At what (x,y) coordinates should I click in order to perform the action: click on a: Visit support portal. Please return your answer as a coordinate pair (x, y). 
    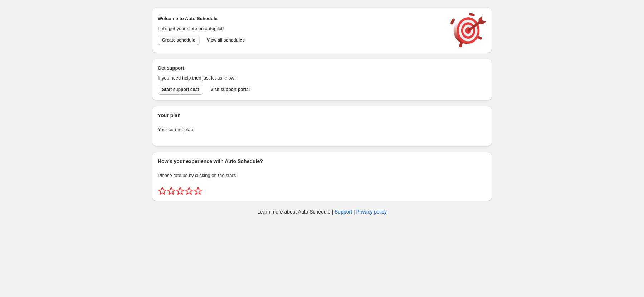
    Looking at the image, I should click on (230, 89).